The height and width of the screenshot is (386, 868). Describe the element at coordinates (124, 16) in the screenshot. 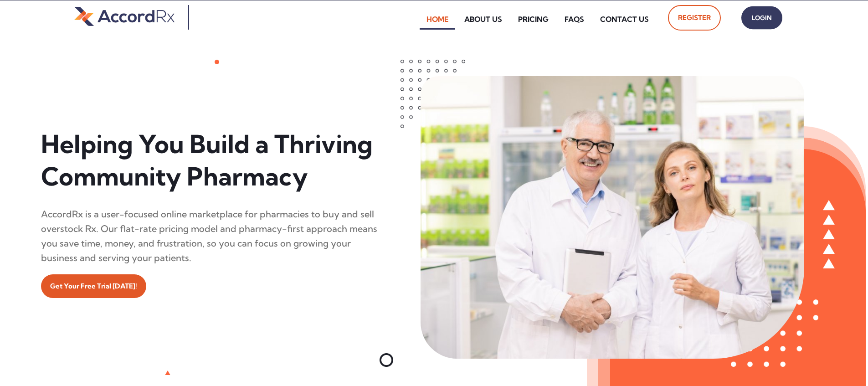

I see `img: default-logo` at that location.